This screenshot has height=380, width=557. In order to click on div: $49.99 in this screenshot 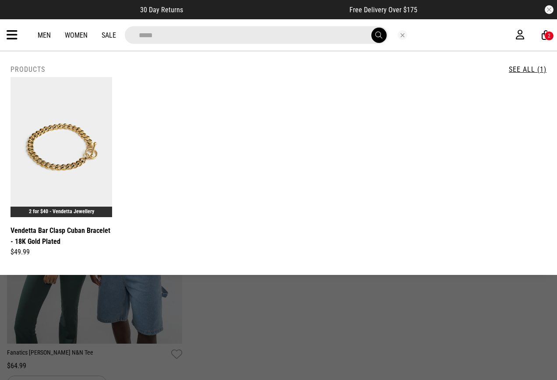, I will do `click(61, 252)`.